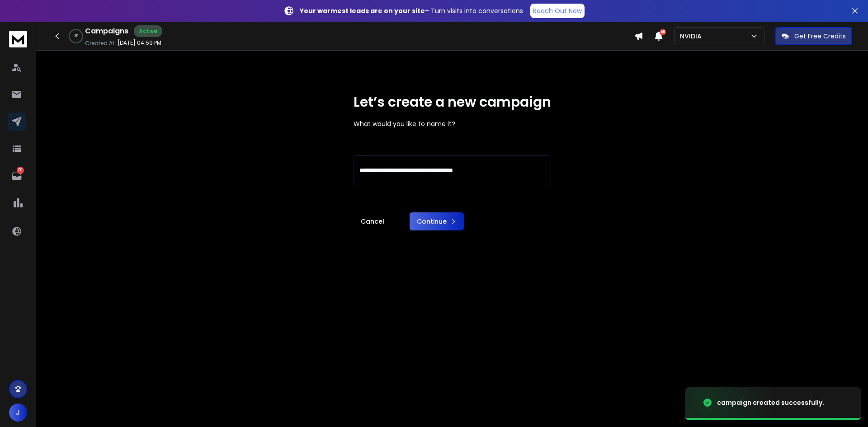  Describe the element at coordinates (452, 124) in the screenshot. I see `p: What would you like to name it?` at that location.